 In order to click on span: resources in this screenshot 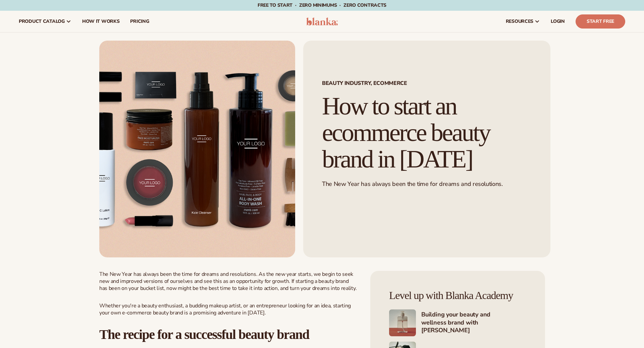, I will do `click(519, 22)`.